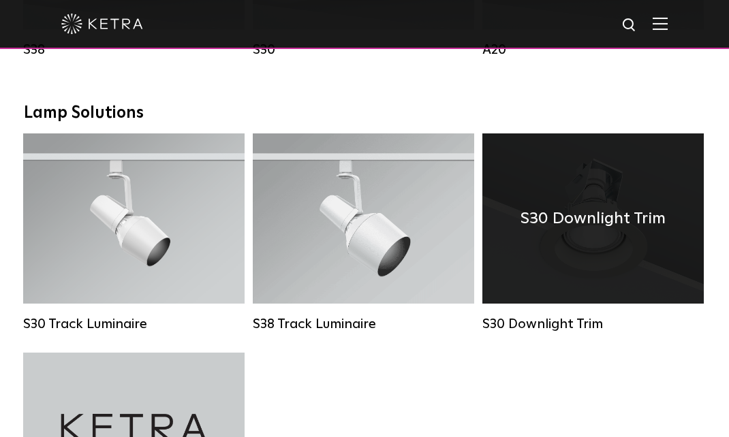 The width and height of the screenshot is (729, 437). What do you see at coordinates (134, 50) in the screenshot?
I see `div: S38` at bounding box center [134, 50].